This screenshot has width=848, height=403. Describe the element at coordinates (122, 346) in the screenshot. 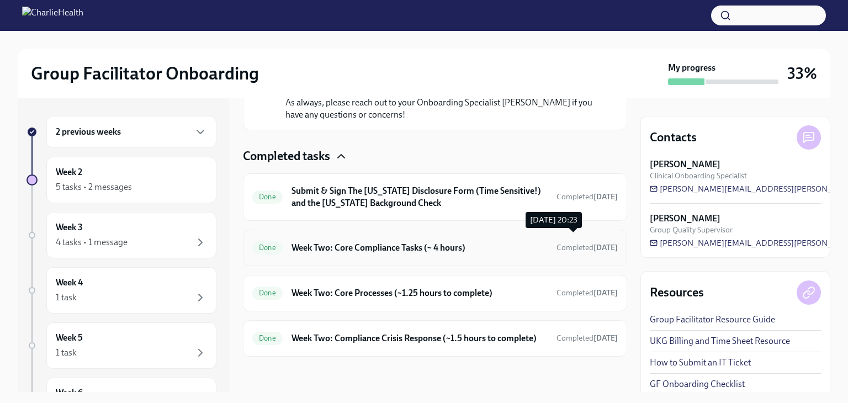

I see `a: Week 51 task` at that location.